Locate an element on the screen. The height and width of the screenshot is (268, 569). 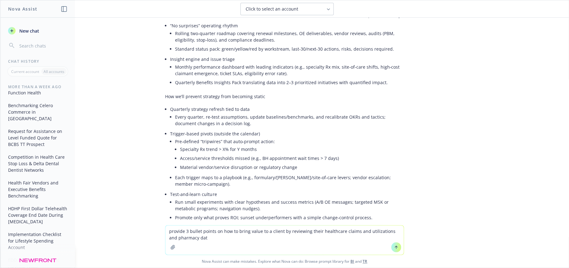
li: Specialty Rx trend > X% for Y months is located at coordinates (292, 149).